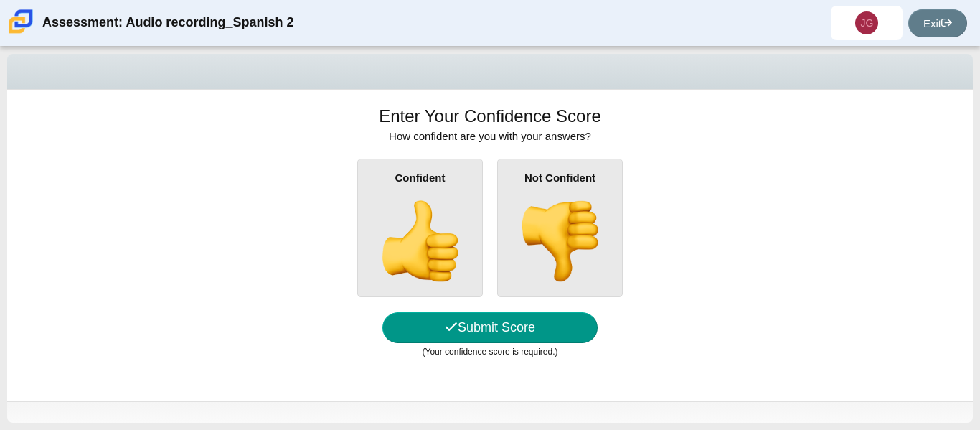 Image resolution: width=980 pixels, height=430 pixels. What do you see at coordinates (490, 136) in the screenshot?
I see `span: How confident are you with your answers?` at bounding box center [490, 136].